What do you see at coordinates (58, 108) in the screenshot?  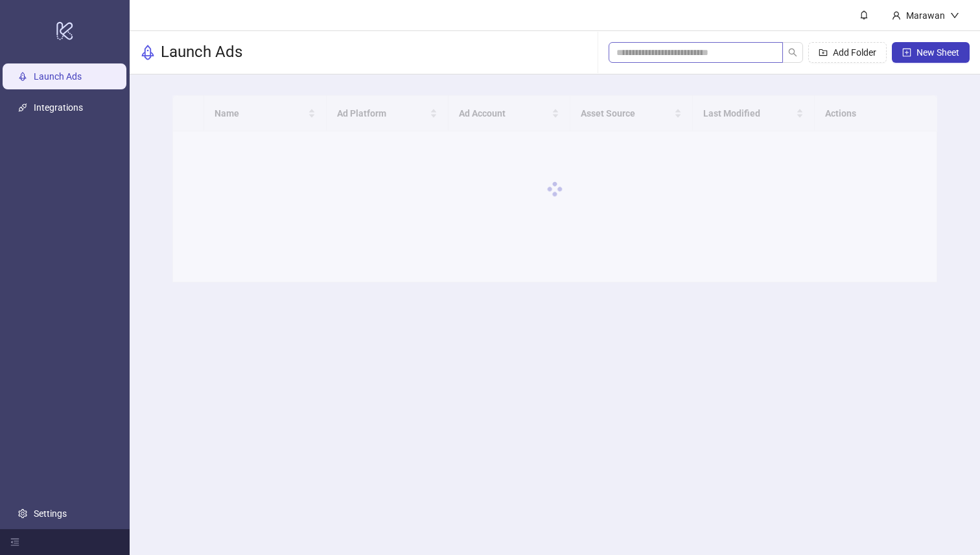 I see `a: Integrations` at bounding box center [58, 108].